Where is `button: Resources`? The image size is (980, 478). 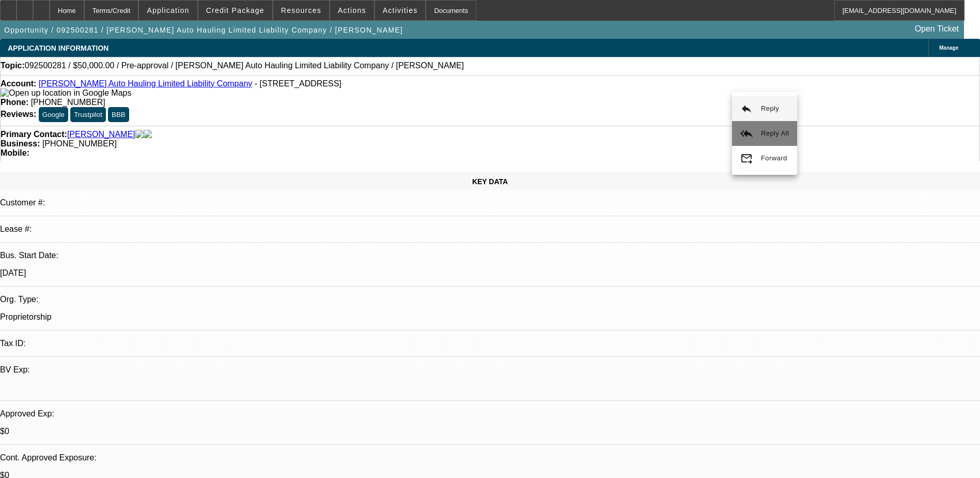 button: Resources is located at coordinates (301, 10).